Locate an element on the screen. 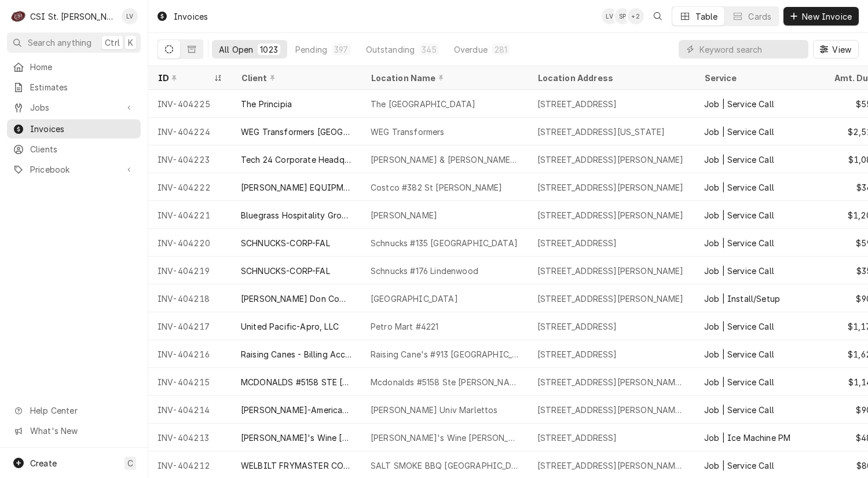 This screenshot has height=478, width=868. div: Pending is located at coordinates (311, 50).